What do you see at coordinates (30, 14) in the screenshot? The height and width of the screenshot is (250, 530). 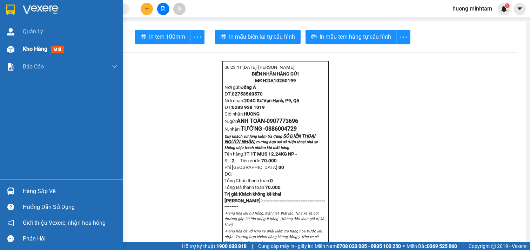 I see `div: Trạm Đông Á` at bounding box center [30, 14].